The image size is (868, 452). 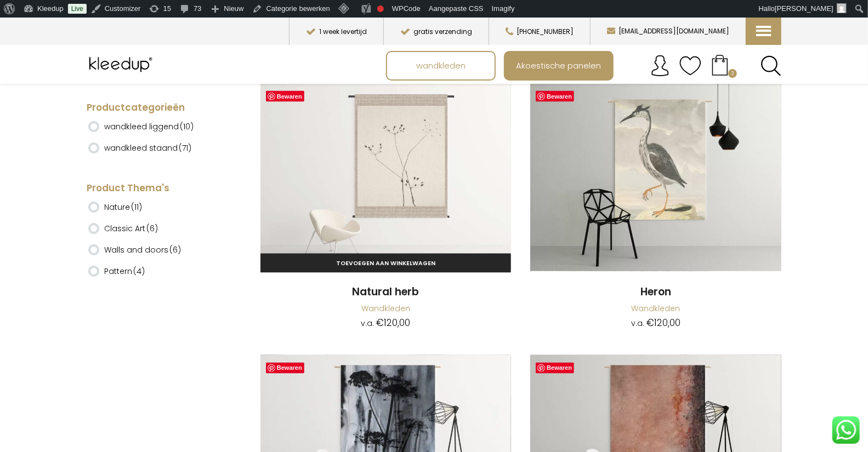 I want to click on a: Toevoegen aan winkelwagen: “Natural herb“, so click(x=385, y=263).